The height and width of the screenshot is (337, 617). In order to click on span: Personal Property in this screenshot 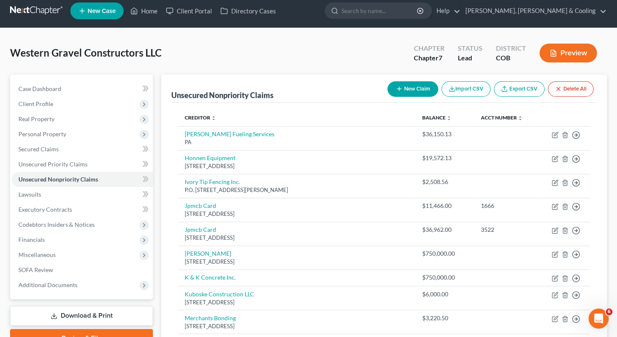, I will do `click(42, 134)`.